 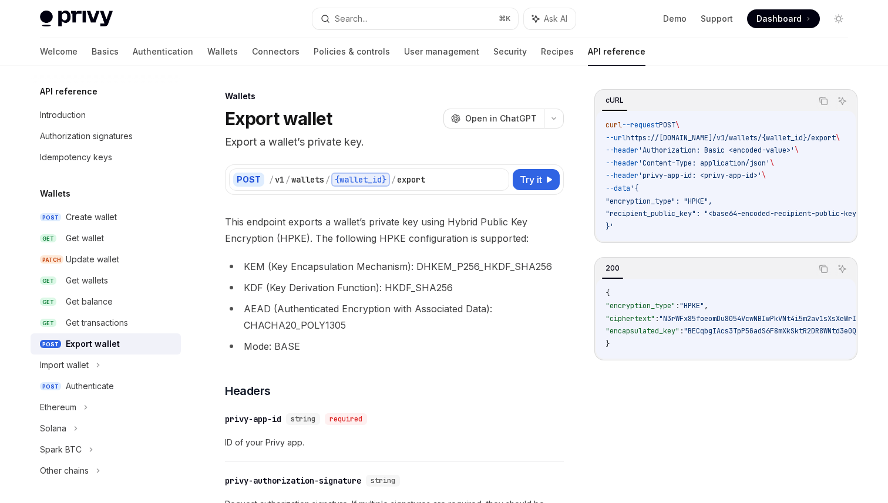 I want to click on div: Spark BTC, so click(x=61, y=450).